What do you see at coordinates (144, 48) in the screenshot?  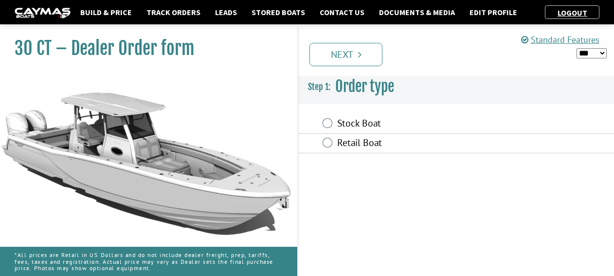 I see `h1: 30 CT – Dealer Order form` at bounding box center [144, 48].